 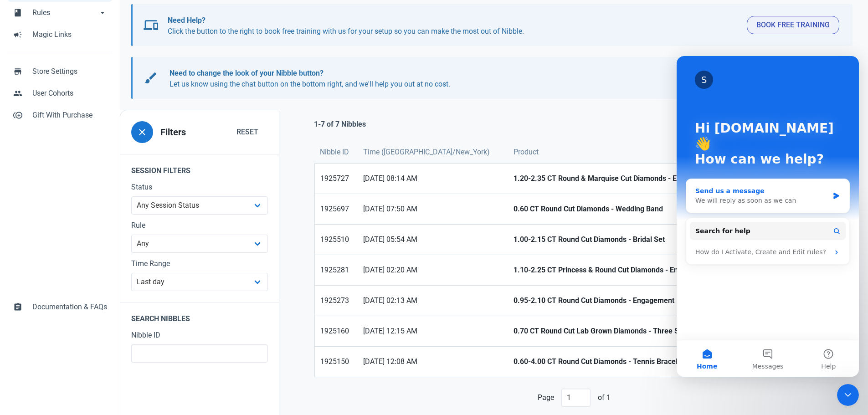 I want to click on b: Need Help?, so click(x=186, y=20).